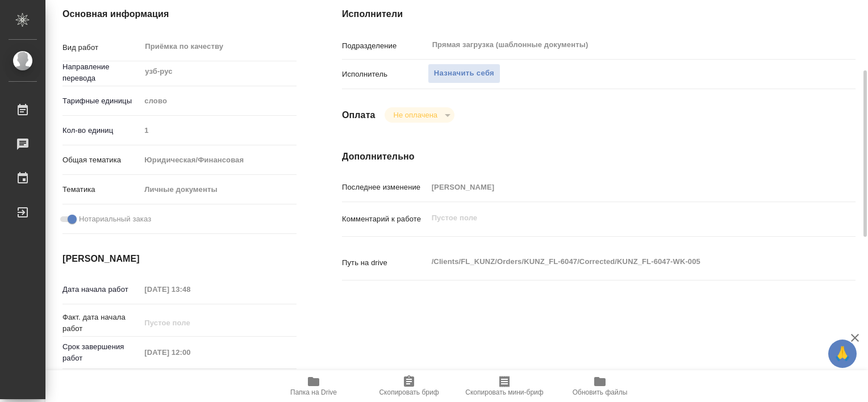 This screenshot has width=868, height=402. I want to click on p: Кол-во единиц, so click(101, 130).